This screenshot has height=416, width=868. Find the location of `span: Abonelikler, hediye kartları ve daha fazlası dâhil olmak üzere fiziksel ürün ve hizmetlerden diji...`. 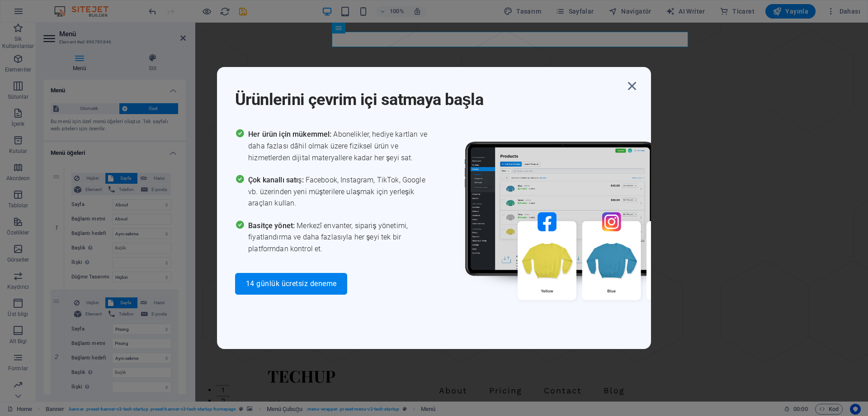

span: Abonelikler, hediye kartları ve daha fazlası dâhil olmak üzere fiziksel ürün ve hizmetlerden diji... is located at coordinates (341, 146).